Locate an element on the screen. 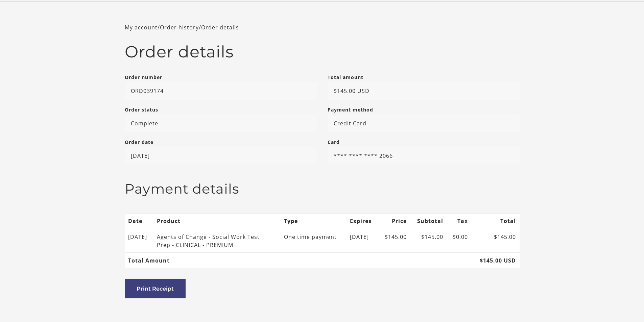 Image resolution: width=644 pixels, height=322 pixels. p: $145.00 USD is located at coordinates (424, 91).